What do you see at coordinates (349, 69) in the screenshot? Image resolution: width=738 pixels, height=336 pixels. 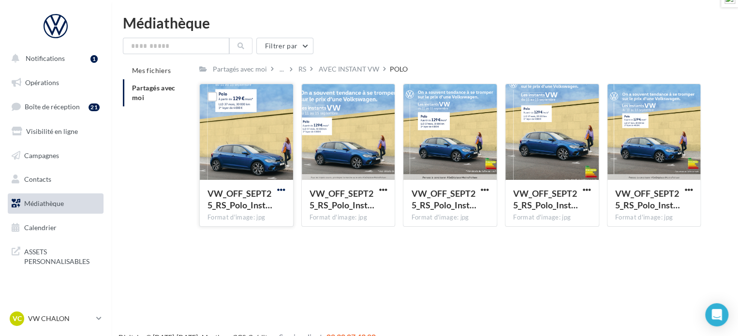 I see `div: AVEC INSTANT VW` at bounding box center [349, 69].